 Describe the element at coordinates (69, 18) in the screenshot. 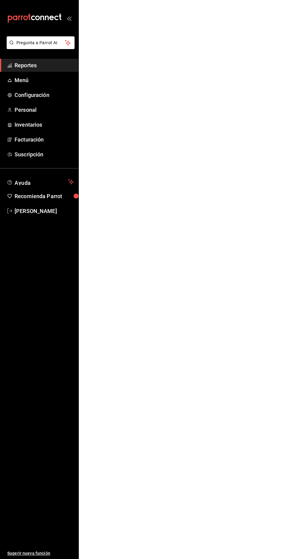

I see `button: open_drawer_menu` at that location.